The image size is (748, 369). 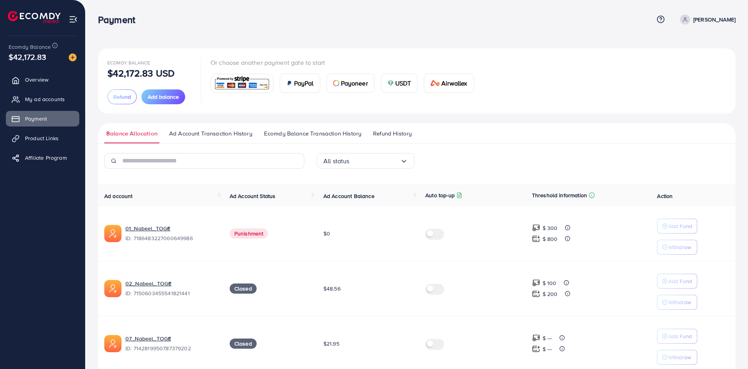 I want to click on a: cardUSDT, so click(x=399, y=83).